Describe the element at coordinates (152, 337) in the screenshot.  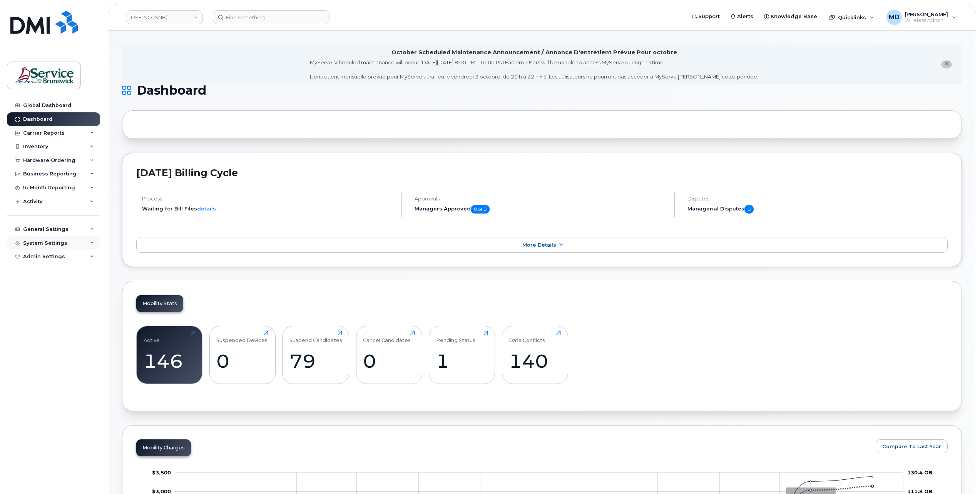
I see `div: Active` at that location.